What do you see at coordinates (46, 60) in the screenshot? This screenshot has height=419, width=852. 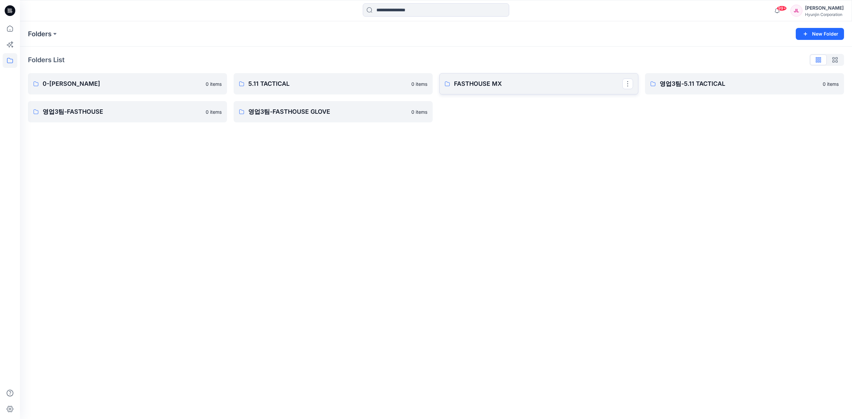 I see `p: Folders List` at bounding box center [46, 60].